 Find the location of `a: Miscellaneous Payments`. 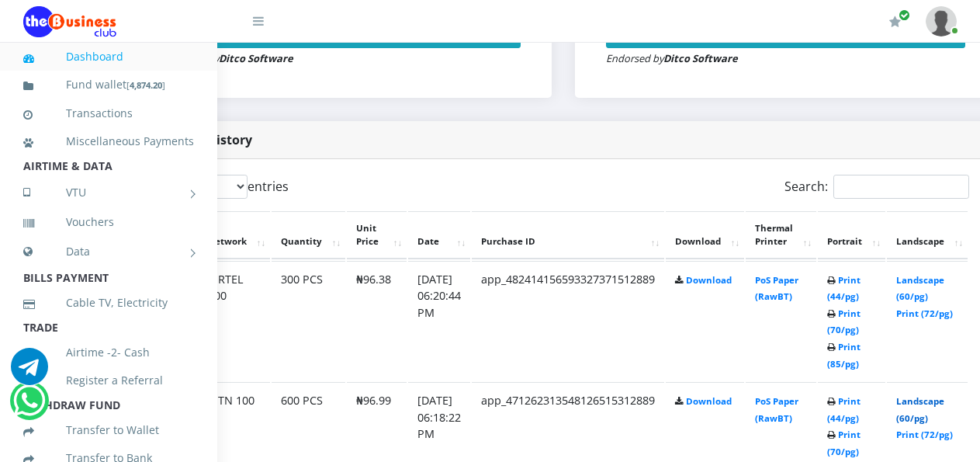

a: Miscellaneous Payments is located at coordinates (108, 142).